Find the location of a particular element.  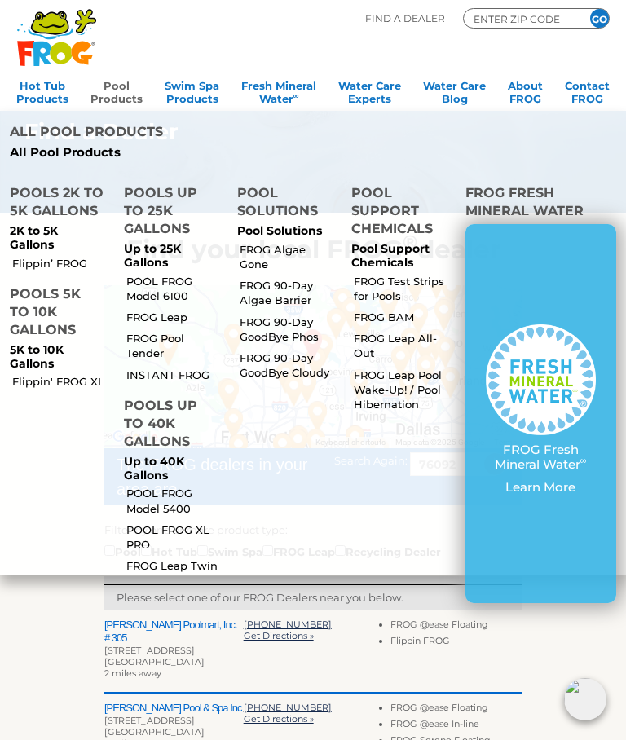

p: Learn More is located at coordinates (540, 487).